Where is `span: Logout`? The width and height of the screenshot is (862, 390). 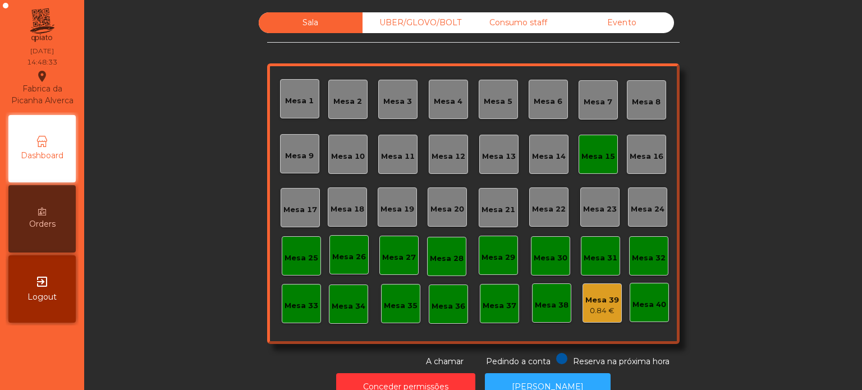 span: Logout is located at coordinates (42, 297).